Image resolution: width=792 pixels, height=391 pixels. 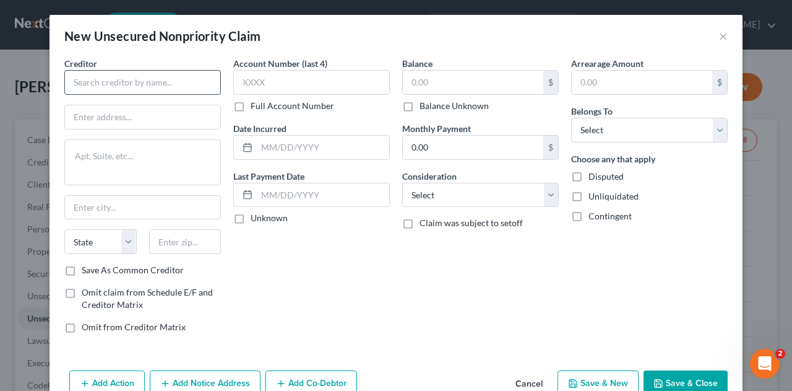 I want to click on label: Date Incurred, so click(x=260, y=128).